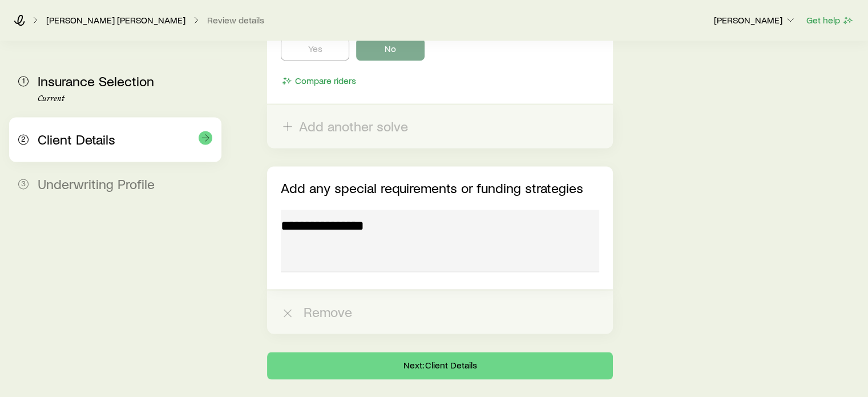  I want to click on p: Current, so click(125, 99).